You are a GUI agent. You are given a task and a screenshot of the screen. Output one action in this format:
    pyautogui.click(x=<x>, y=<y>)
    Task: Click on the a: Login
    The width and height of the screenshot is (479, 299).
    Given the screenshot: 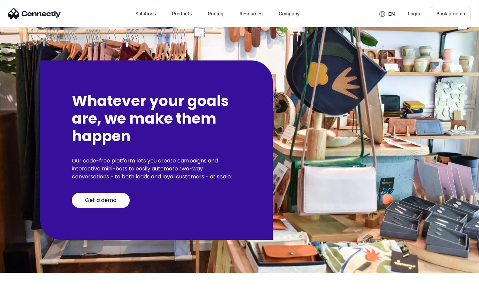 What is the action you would take?
    pyautogui.click(x=414, y=14)
    